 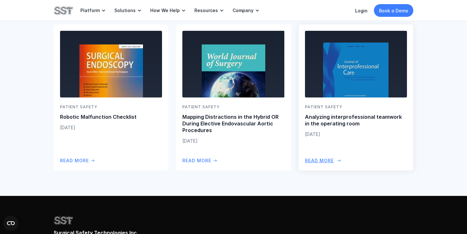 I want to click on a: Login, so click(x=362, y=10).